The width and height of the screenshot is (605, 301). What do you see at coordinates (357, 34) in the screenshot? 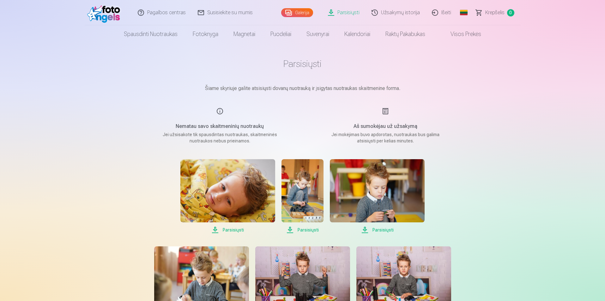
I see `a: Kalendoriai` at bounding box center [357, 34].